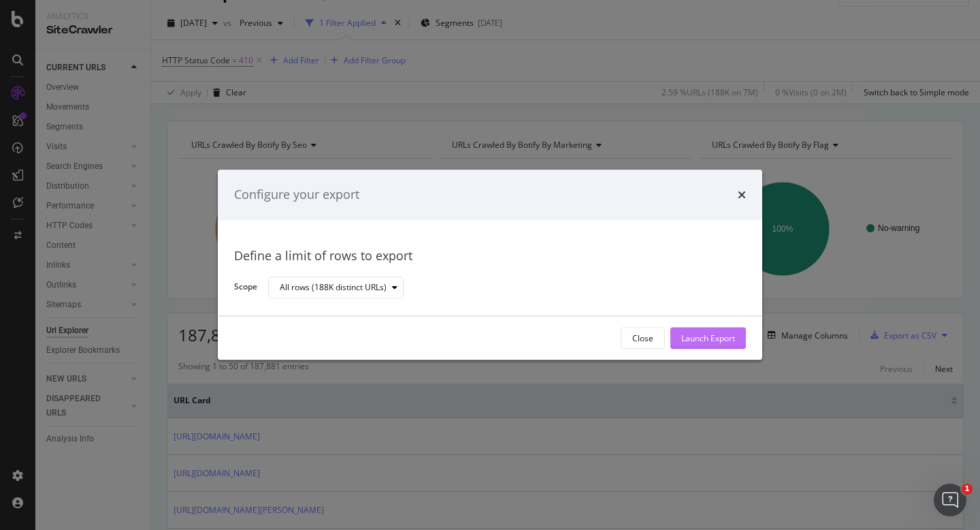 The image size is (980, 530). Describe the element at coordinates (708, 338) in the screenshot. I see `div: Launch Export` at that location.